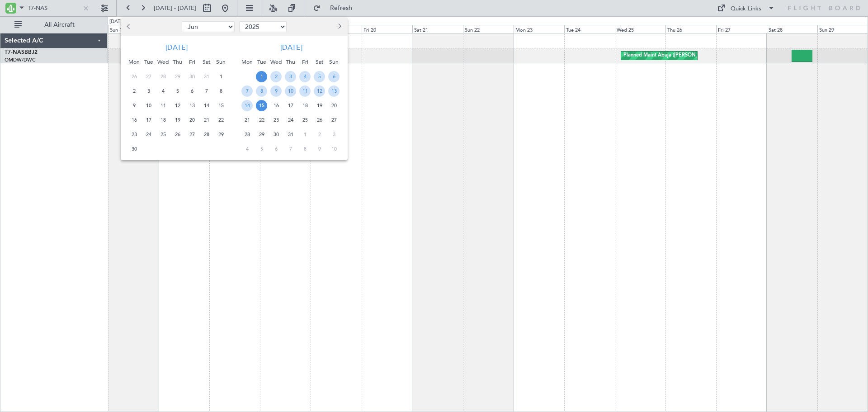 The width and height of the screenshot is (868, 412). What do you see at coordinates (134, 77) in the screenshot?
I see `div: 26-5-2025` at bounding box center [134, 77].